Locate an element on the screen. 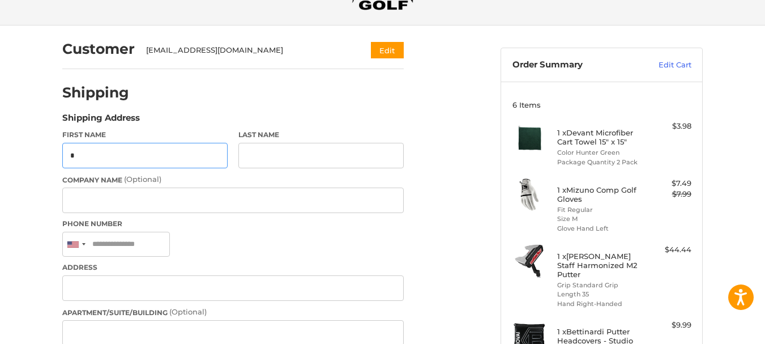 Image resolution: width=765 pixels, height=344 pixels. h2: Customer is located at coordinates (98, 49).